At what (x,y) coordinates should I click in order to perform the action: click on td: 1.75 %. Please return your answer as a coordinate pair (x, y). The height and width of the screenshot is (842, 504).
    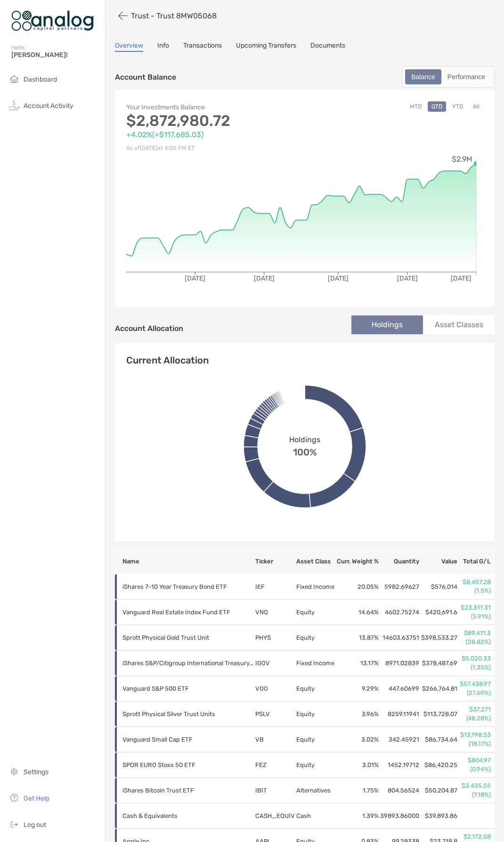
    Looking at the image, I should click on (358, 791).